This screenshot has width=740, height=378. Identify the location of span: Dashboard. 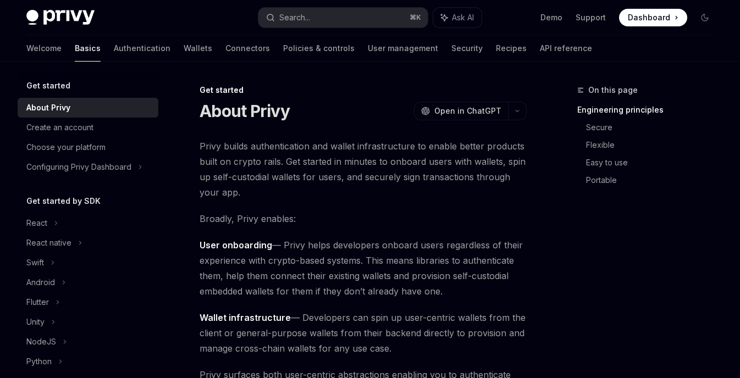
(649, 18).